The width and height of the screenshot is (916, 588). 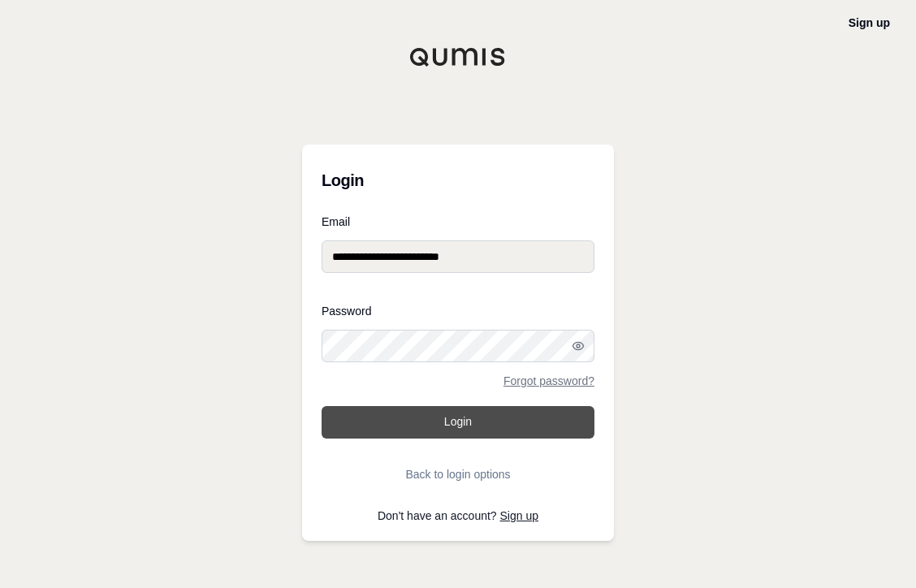 I want to click on a: Forgot password?, so click(x=549, y=381).